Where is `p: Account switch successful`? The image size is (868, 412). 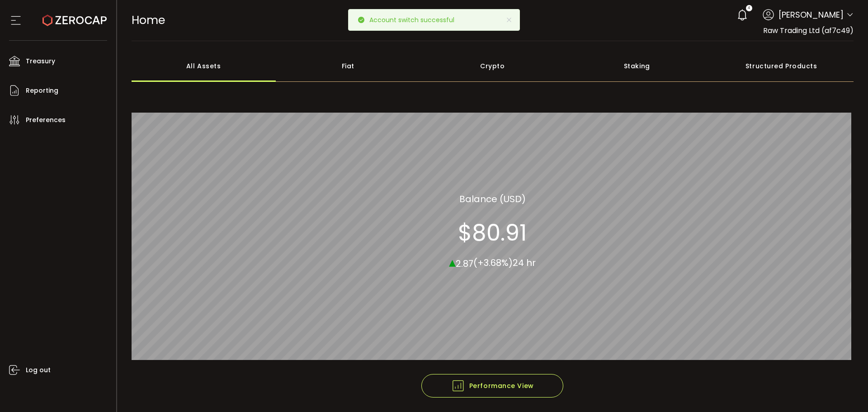
p: Account switch successful is located at coordinates (415, 20).